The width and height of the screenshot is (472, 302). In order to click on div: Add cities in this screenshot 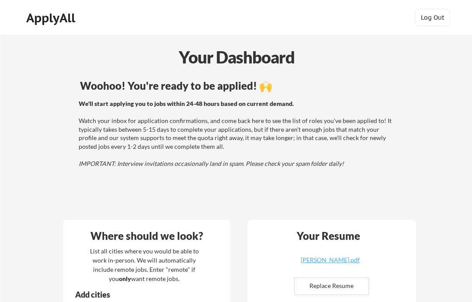, I will do `click(142, 294)`.